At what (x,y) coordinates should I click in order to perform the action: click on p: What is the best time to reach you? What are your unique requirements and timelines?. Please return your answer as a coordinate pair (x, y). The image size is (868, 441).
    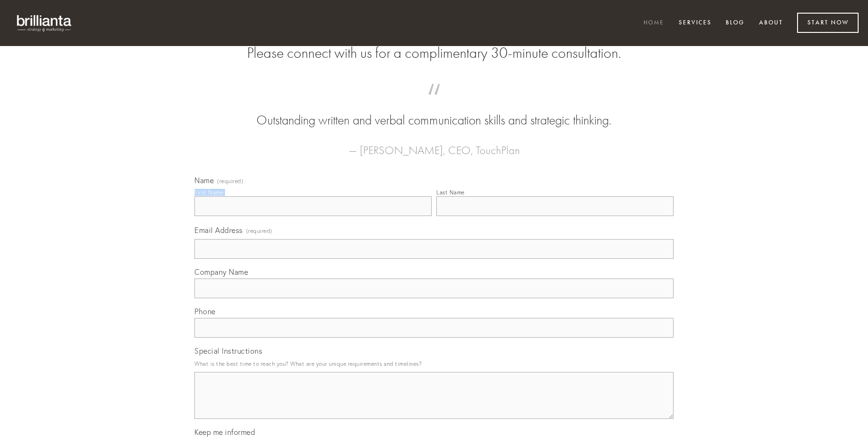
    Looking at the image, I should click on (434, 363).